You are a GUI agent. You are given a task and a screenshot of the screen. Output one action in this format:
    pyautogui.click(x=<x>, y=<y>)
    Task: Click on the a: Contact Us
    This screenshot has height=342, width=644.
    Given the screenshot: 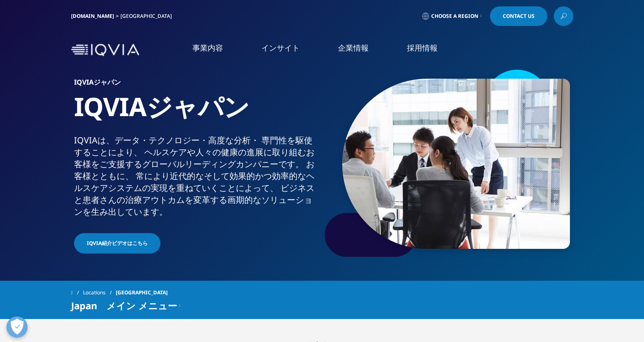 What is the action you would take?
    pyautogui.click(x=519, y=16)
    